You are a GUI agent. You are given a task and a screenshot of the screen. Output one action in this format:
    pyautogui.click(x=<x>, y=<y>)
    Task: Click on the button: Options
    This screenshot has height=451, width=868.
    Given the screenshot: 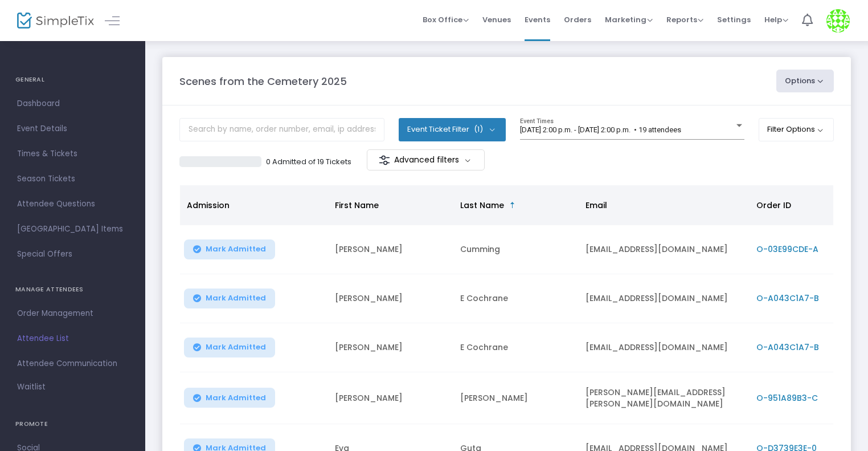 What is the action you would take?
    pyautogui.click(x=805, y=81)
    